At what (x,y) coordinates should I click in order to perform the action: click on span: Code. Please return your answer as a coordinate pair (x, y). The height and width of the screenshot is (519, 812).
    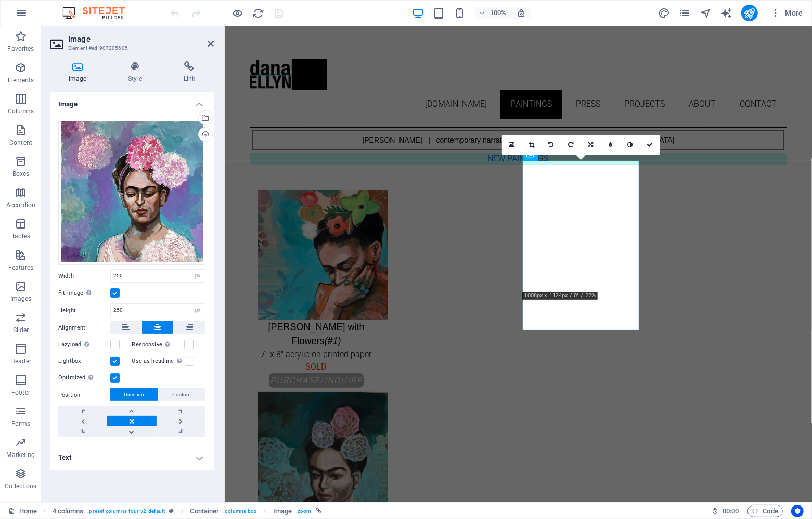
    Looking at the image, I should click on (765, 511).